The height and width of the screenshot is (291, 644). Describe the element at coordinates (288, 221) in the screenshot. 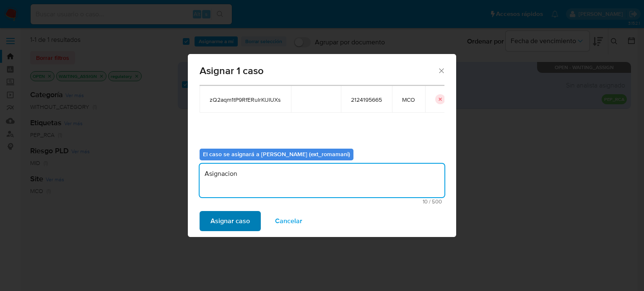

I see `button: Cancelar` at that location.